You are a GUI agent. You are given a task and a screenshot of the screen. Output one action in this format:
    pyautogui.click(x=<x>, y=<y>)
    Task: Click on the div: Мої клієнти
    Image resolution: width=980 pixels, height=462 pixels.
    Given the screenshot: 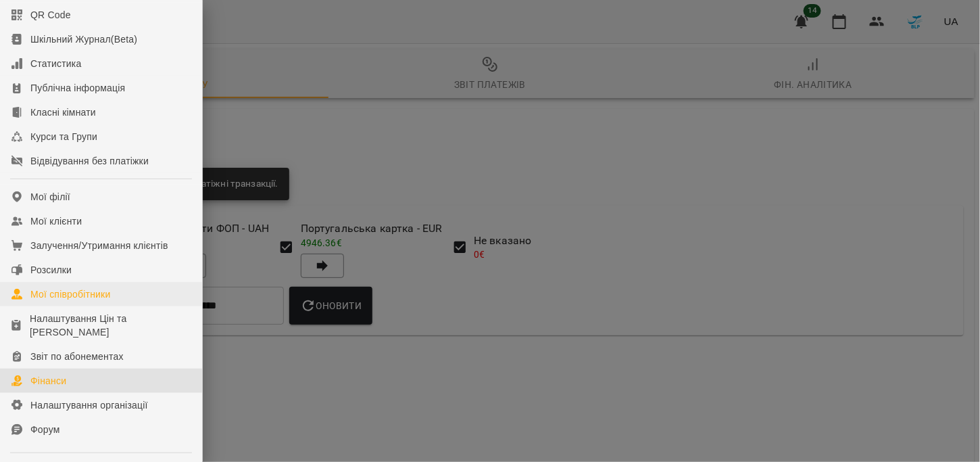 What is the action you would take?
    pyautogui.click(x=56, y=221)
    